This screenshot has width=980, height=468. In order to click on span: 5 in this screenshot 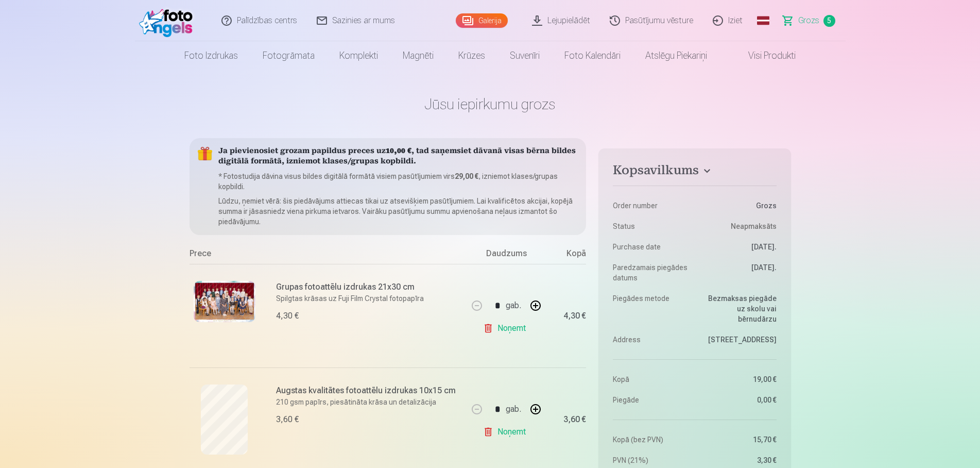, I will do `click(829, 21)`.